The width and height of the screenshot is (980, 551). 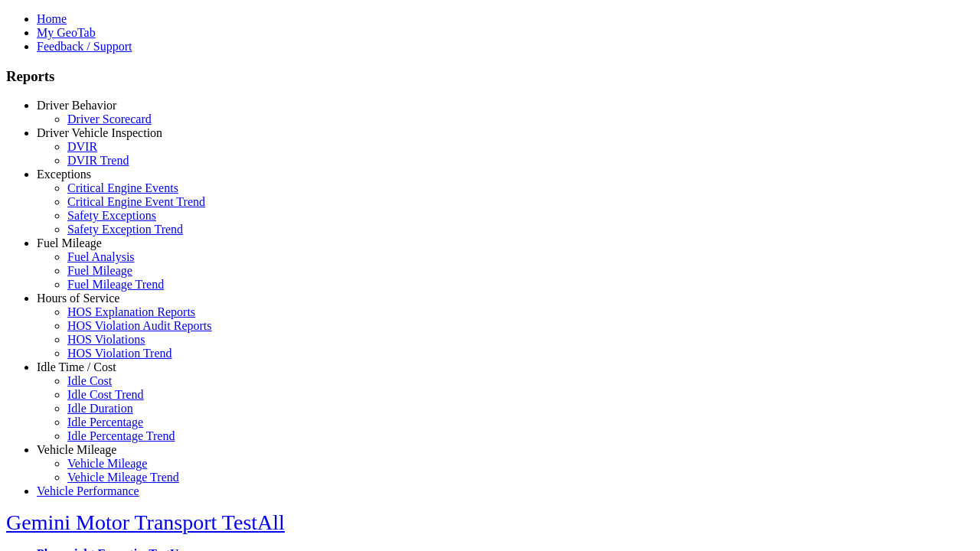 What do you see at coordinates (123, 188) in the screenshot?
I see `a: Critical Engine Events` at bounding box center [123, 188].